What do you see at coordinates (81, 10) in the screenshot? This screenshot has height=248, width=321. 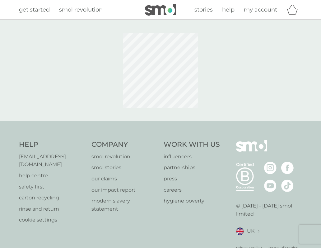 I see `span: smol revolution` at bounding box center [81, 10].